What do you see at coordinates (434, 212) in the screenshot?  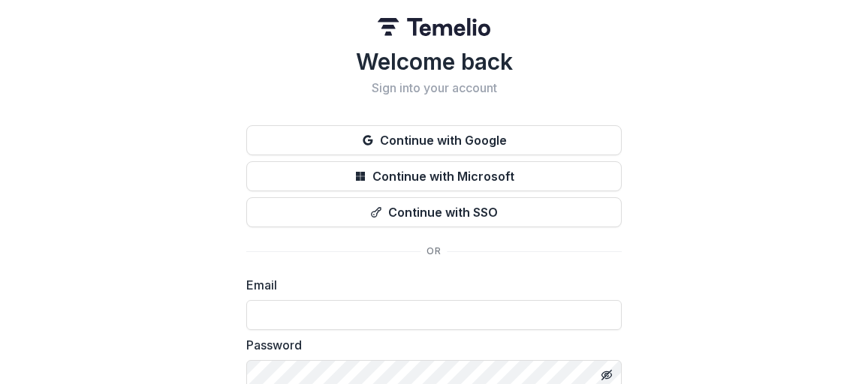 I see `button: Continue with SSO` at bounding box center [434, 212].